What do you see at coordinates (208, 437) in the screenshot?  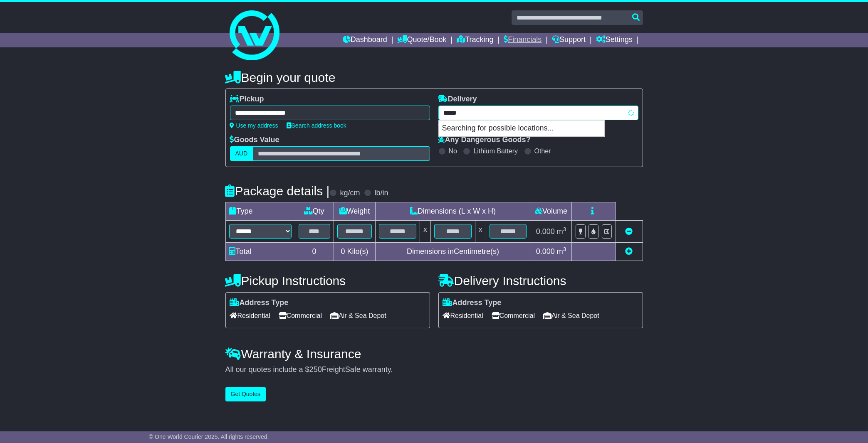 I see `span: © One World Courier 2025. All rights reserved.` at bounding box center [208, 437].